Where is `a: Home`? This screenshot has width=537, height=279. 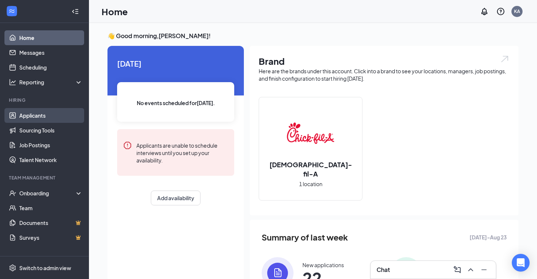
a: Home is located at coordinates (51, 38).